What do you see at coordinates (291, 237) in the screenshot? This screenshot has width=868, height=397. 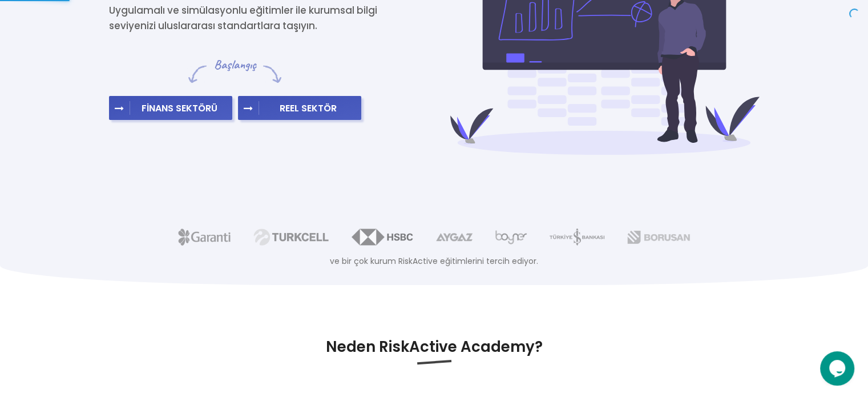 I see `img: turkcell.png` at bounding box center [291, 237].